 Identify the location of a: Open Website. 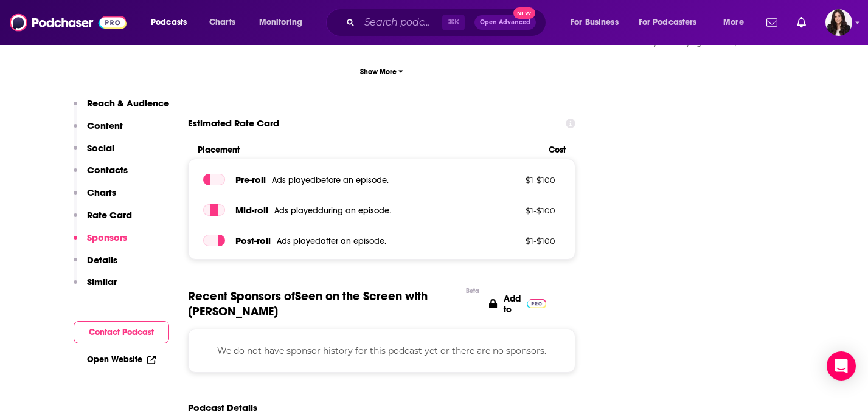
(121, 359).